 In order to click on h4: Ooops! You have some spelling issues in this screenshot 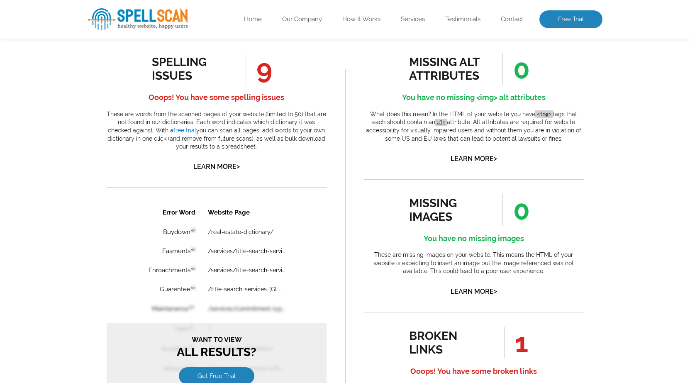, I will do `click(217, 97)`.